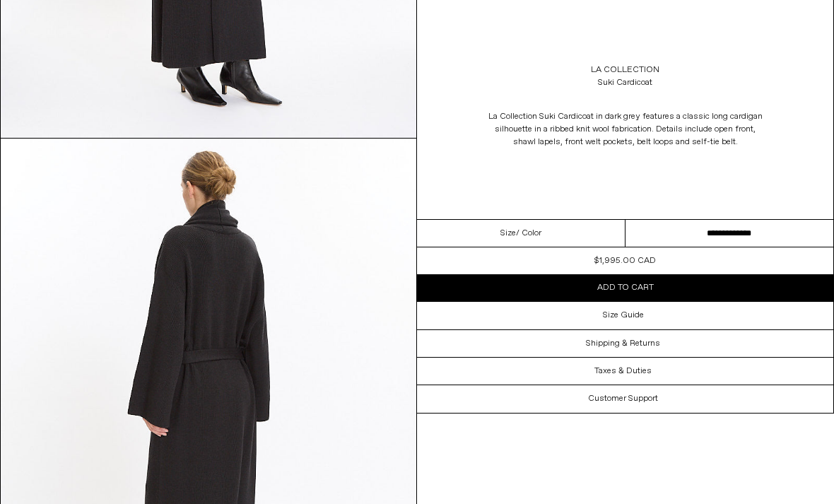 The width and height of the screenshot is (834, 504). What do you see at coordinates (623, 398) in the screenshot?
I see `h3: Customer Support` at bounding box center [623, 398].